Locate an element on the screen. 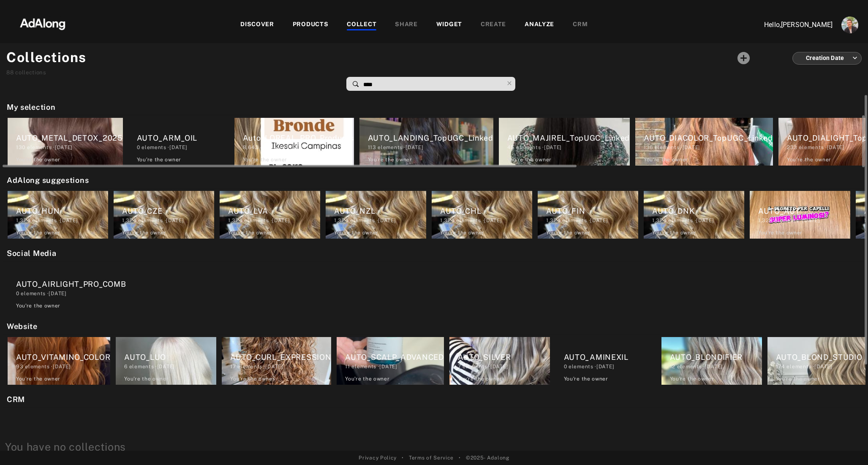 The height and width of the screenshot is (465, 868). div: Creation Date is located at coordinates (829, 57).